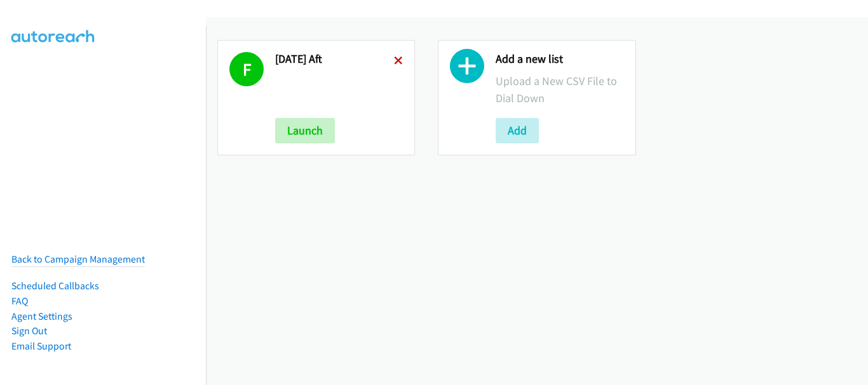  What do you see at coordinates (41, 346) in the screenshot?
I see `a: Email Support` at bounding box center [41, 346].